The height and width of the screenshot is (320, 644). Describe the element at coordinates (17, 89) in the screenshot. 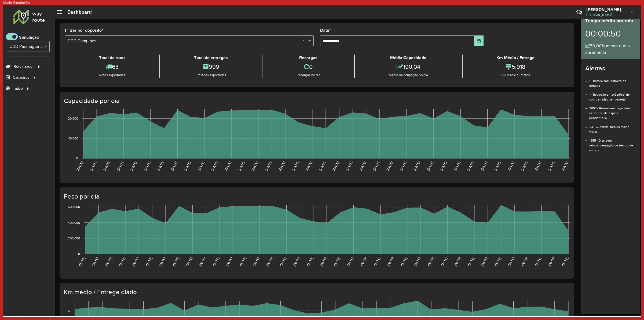

I see `a: Tático` at that location.